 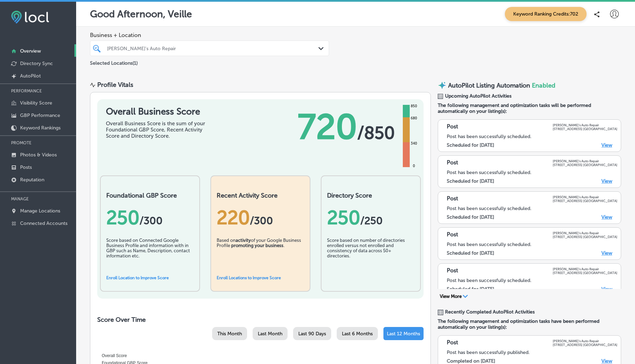 I want to click on span: Last 12 Months, so click(x=403, y=334).